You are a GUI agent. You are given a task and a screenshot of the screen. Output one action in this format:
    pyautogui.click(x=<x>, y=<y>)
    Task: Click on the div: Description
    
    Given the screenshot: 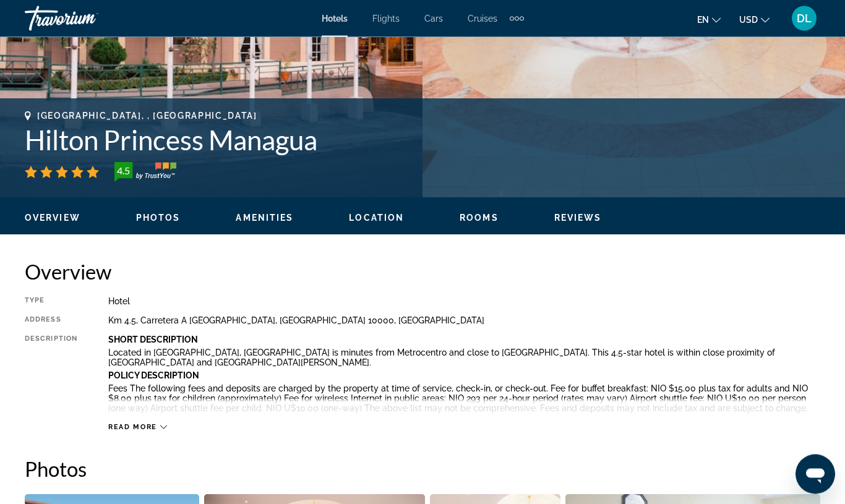 What is the action you would take?
    pyautogui.click(x=50, y=376)
    